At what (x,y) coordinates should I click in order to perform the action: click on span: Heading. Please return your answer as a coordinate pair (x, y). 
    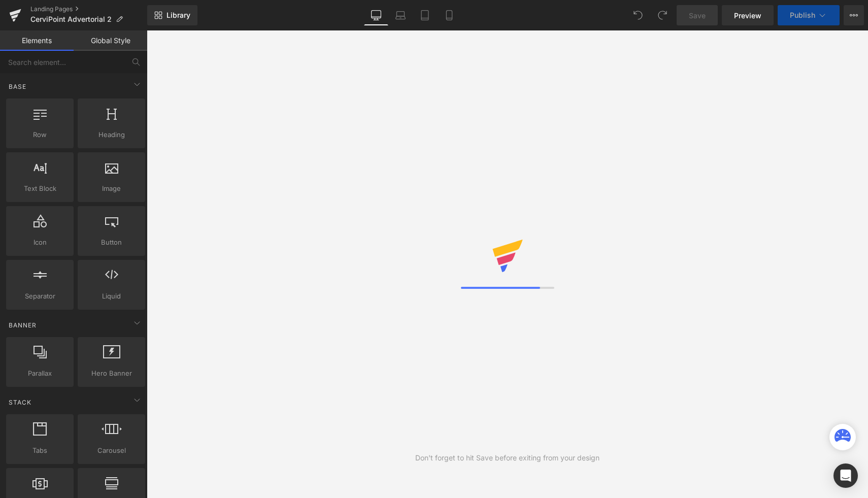
    Looking at the image, I should click on (111, 134).